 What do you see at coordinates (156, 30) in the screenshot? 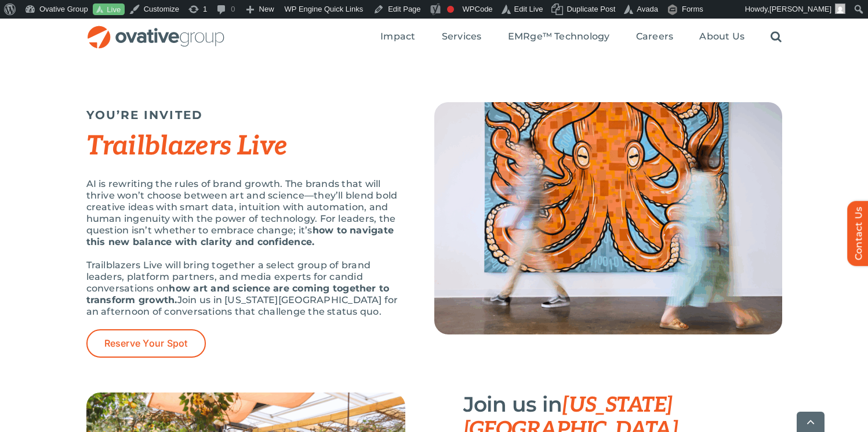
I see `a: OG_Full_horizontal_RGB` at bounding box center [156, 30].